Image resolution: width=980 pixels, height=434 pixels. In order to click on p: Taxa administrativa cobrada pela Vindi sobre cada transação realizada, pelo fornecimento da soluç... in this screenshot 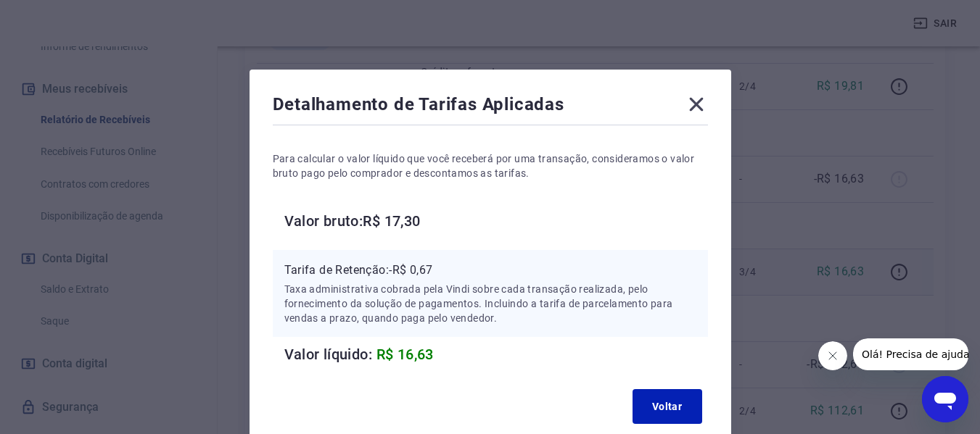, I will do `click(490, 304)`.